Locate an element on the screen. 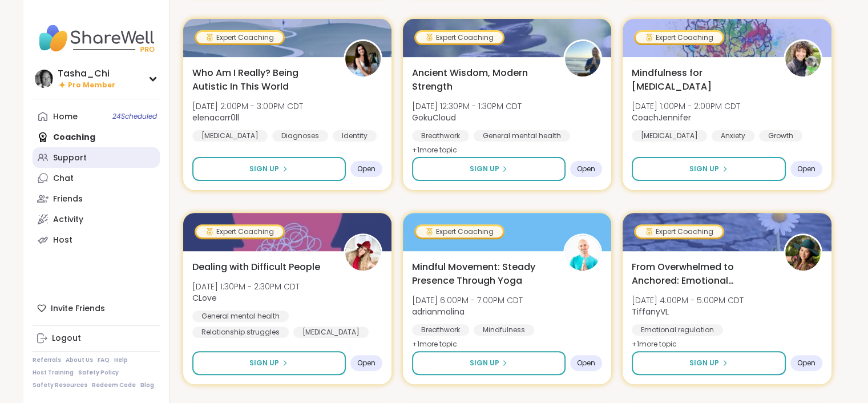  a: Home24Scheduled is located at coordinates (96, 116).